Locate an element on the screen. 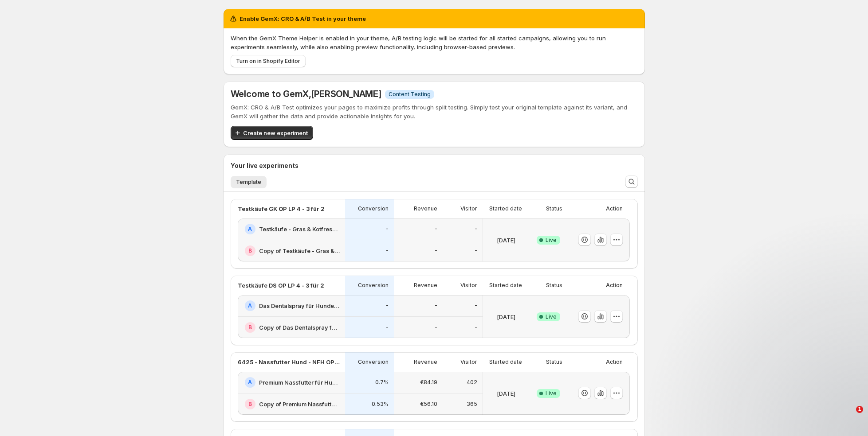 Image resolution: width=868 pixels, height=436 pixels. p: 402 is located at coordinates (472, 383).